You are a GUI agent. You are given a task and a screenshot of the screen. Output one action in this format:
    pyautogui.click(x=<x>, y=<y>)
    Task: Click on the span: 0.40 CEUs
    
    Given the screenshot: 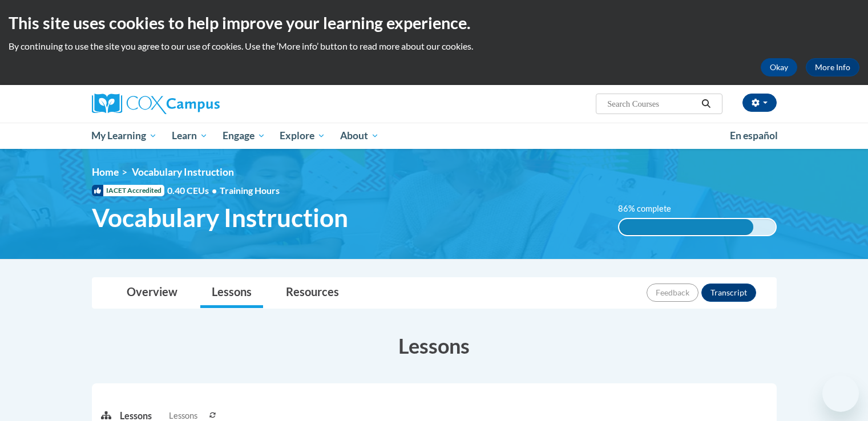 What is the action you would take?
    pyautogui.click(x=193, y=190)
    